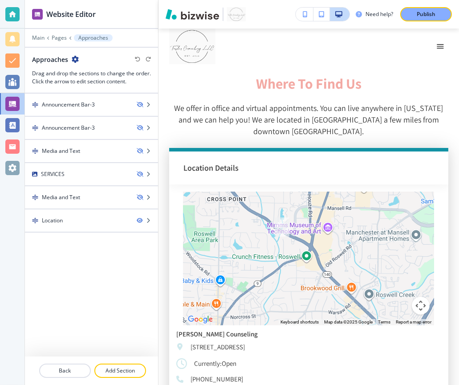  What do you see at coordinates (348, 321) in the screenshot?
I see `span: Map data ©2025 Google` at bounding box center [348, 321].